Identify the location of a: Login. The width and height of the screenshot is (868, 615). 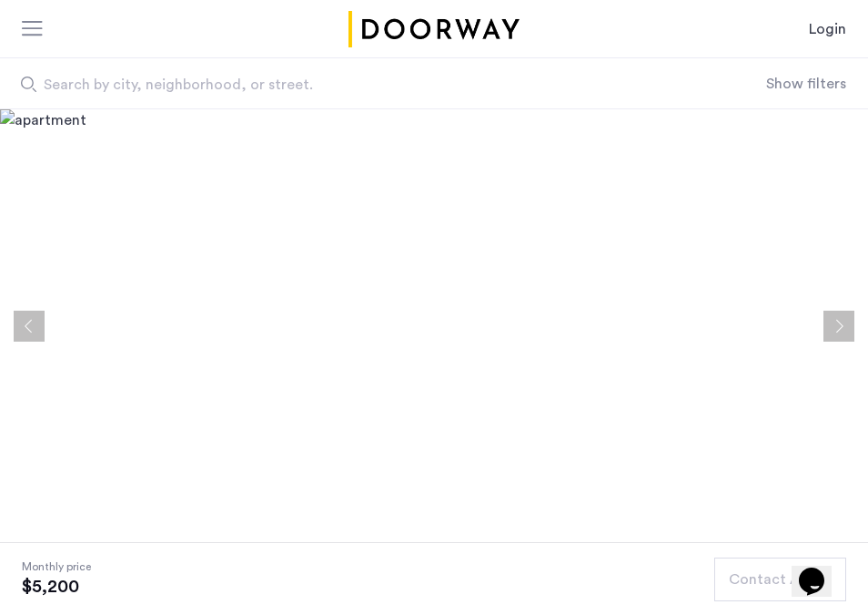
(828, 29).